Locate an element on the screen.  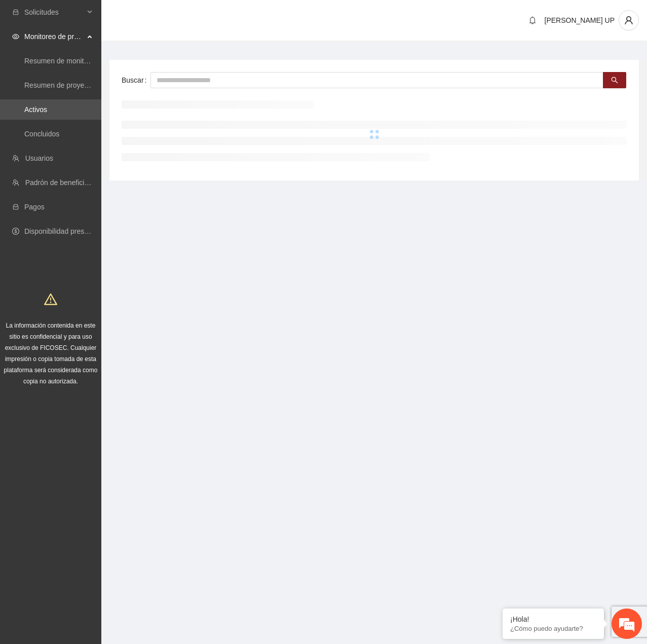
a: Pagos is located at coordinates (35, 207).